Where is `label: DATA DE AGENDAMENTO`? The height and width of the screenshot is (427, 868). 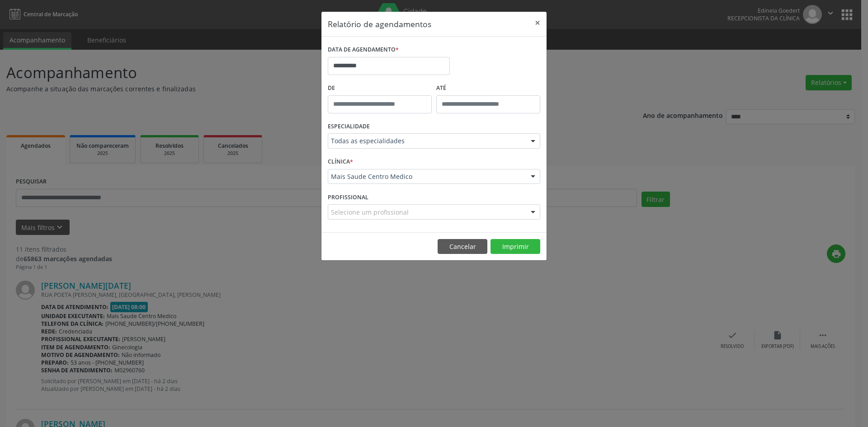
label: DATA DE AGENDAMENTO is located at coordinates (363, 50).